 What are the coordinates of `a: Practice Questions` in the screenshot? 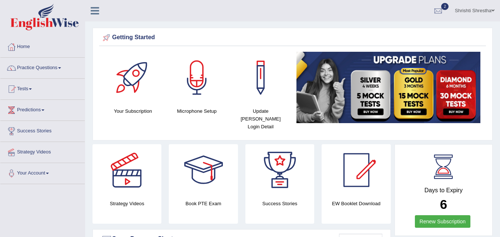 It's located at (43, 67).